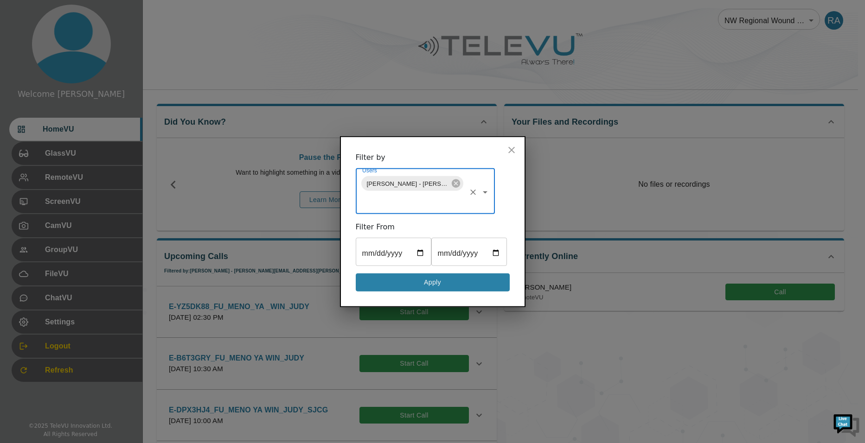 Image resolution: width=865 pixels, height=443 pixels. I want to click on button: Clear, so click(473, 192).